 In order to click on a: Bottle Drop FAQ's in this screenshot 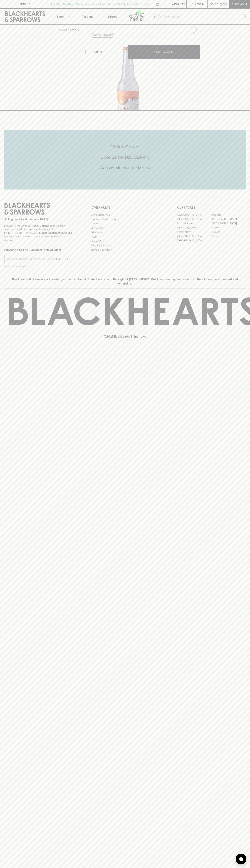, I will do `click(125, 215)`.